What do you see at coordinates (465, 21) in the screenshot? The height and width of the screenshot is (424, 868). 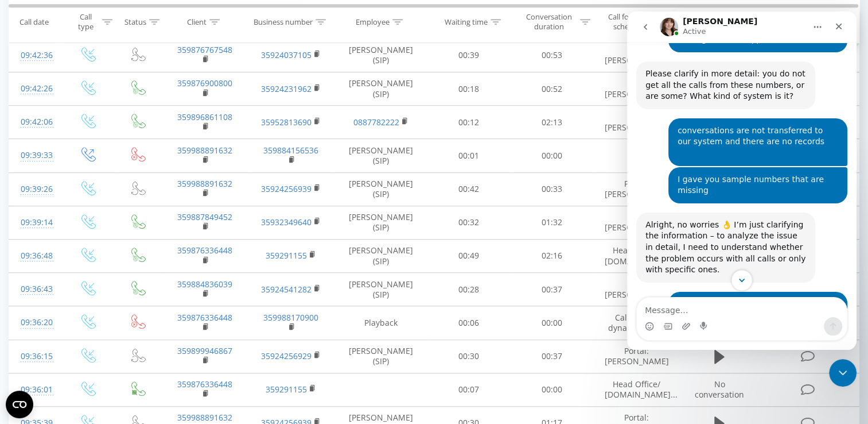 I see `div: Waiting time` at bounding box center [465, 21].